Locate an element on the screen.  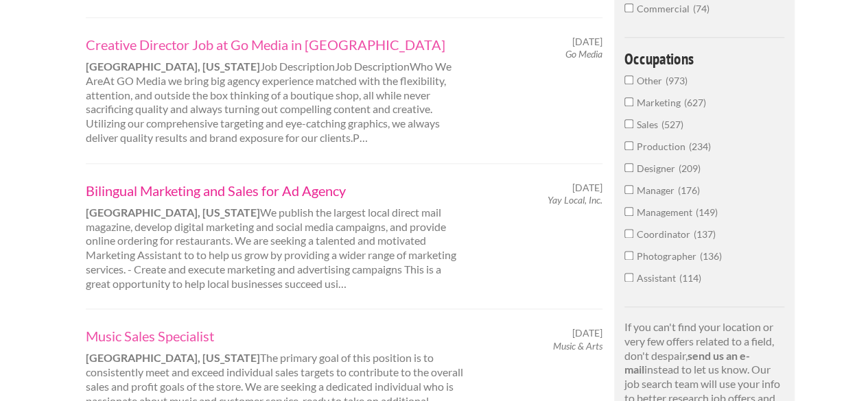
input: Management149 is located at coordinates (628, 211).